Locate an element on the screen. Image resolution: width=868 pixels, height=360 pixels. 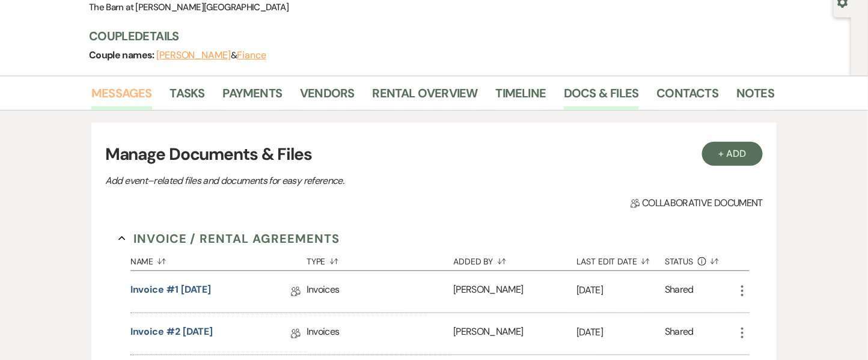
h3: Manage Documents & Files is located at coordinates (434, 154).